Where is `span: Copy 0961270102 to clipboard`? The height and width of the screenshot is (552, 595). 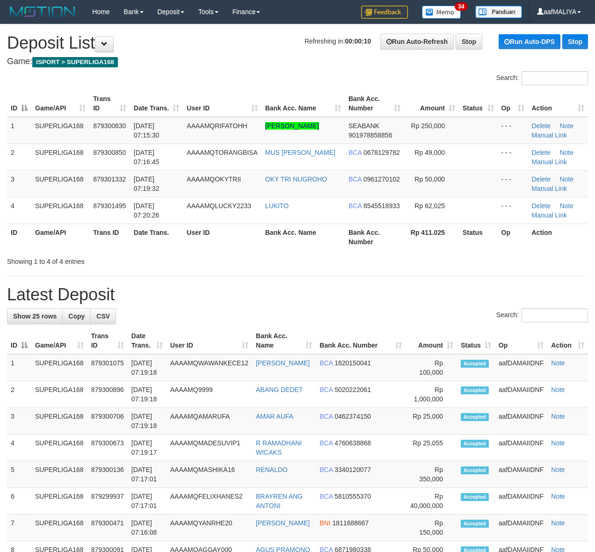 span: Copy 0961270102 to clipboard is located at coordinates (382, 179).